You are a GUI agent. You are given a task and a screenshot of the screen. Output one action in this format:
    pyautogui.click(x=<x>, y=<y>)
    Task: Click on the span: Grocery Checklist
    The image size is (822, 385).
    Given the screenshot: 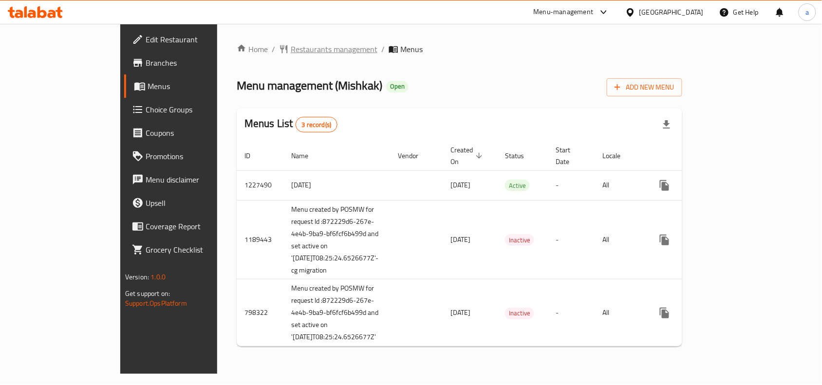 What is the action you would take?
    pyautogui.click(x=198, y=250)
    